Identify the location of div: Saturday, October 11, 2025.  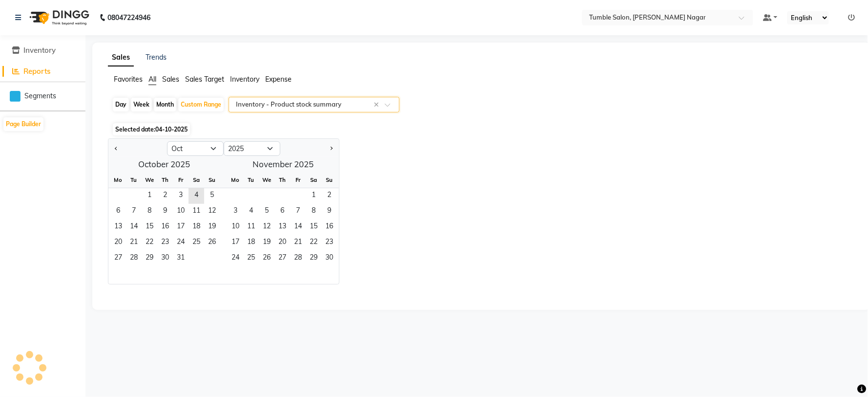
(196, 211).